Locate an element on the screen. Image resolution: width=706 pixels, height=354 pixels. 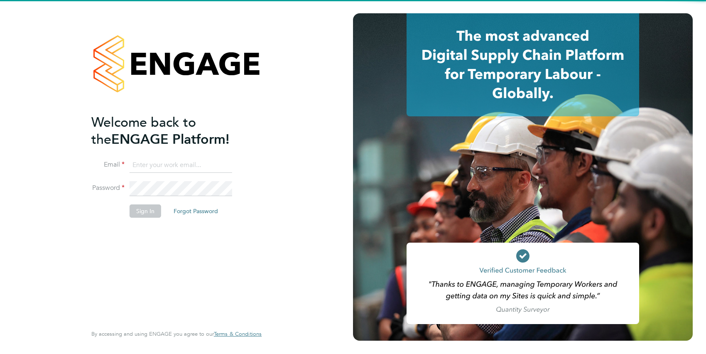
h2: ENGAGE Platform! is located at coordinates (172, 131).